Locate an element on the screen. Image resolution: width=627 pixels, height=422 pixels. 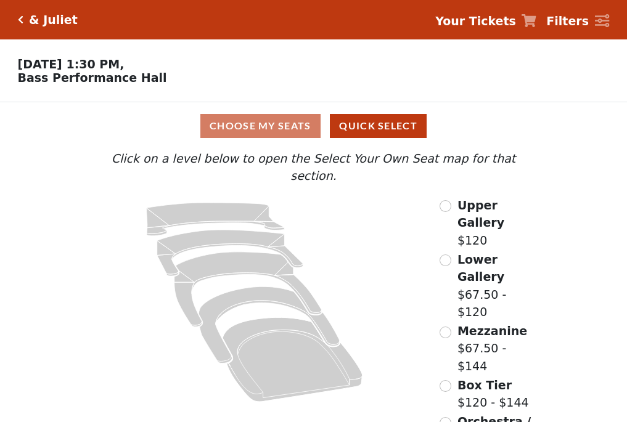
a: Your Tickets is located at coordinates (485, 21).